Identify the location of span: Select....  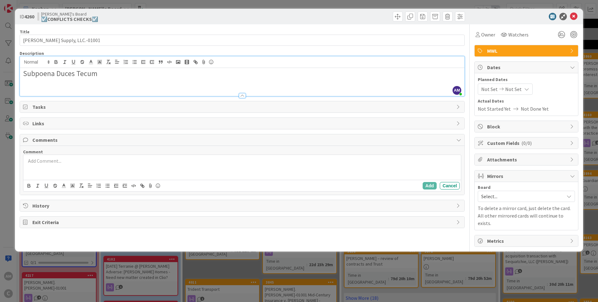
(521, 196).